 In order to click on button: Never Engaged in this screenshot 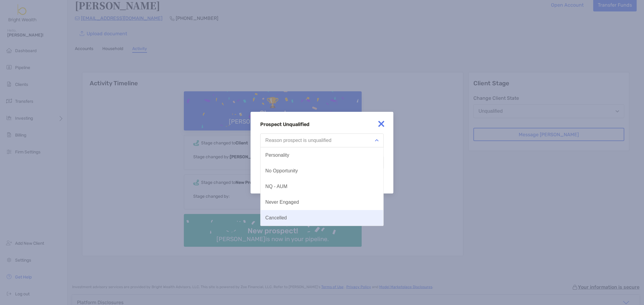, I will do `click(322, 202)`.